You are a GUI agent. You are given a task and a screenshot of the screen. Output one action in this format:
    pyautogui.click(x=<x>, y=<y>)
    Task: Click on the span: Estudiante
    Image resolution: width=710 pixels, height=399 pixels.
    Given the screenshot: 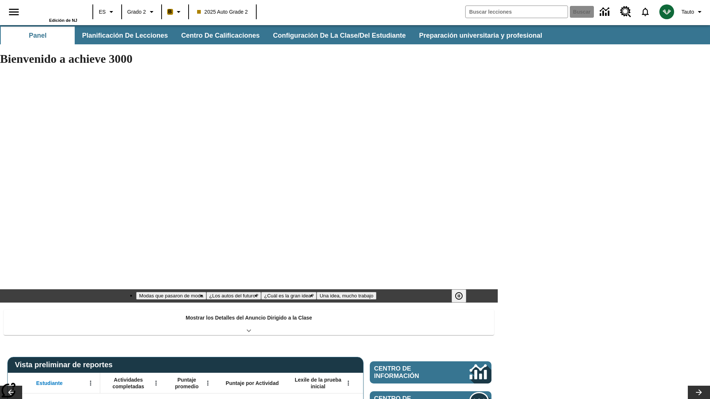 What is the action you would take?
    pyautogui.click(x=50, y=383)
    